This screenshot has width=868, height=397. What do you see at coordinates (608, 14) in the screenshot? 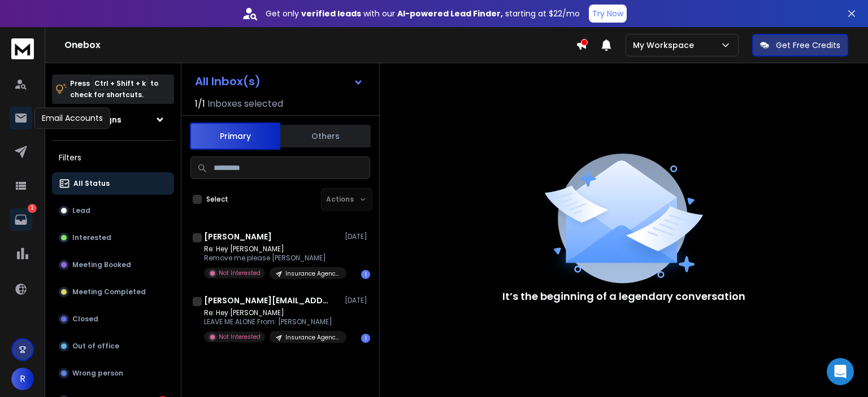
I see `p: Try Now` at bounding box center [608, 14].